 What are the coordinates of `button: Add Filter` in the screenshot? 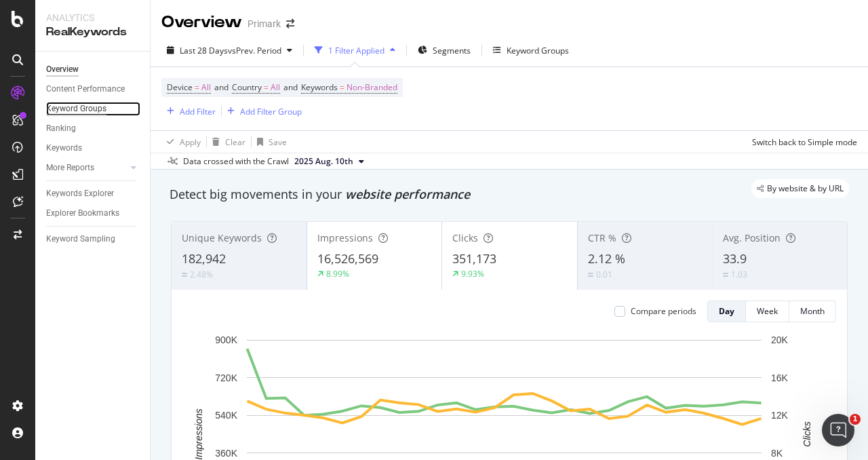 It's located at (189, 111).